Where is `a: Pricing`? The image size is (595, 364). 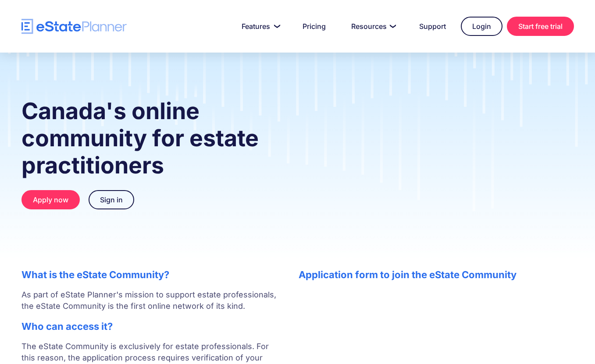
a: Pricing is located at coordinates (314, 26).